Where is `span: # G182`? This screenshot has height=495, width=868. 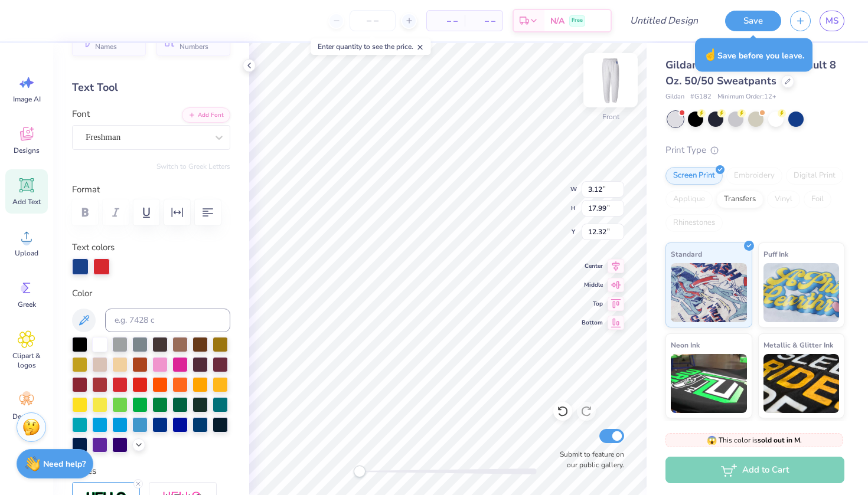 span: # G182 is located at coordinates (701, 96).